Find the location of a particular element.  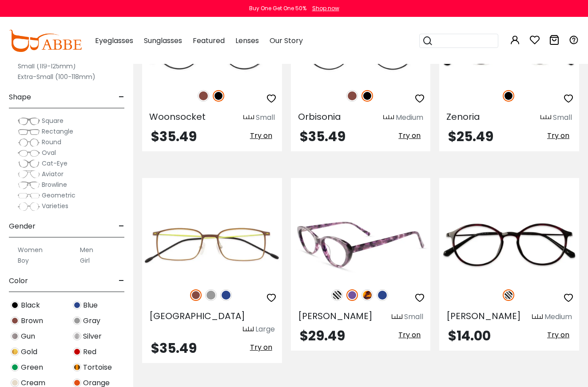

span: Aviator is located at coordinates (52, 174).